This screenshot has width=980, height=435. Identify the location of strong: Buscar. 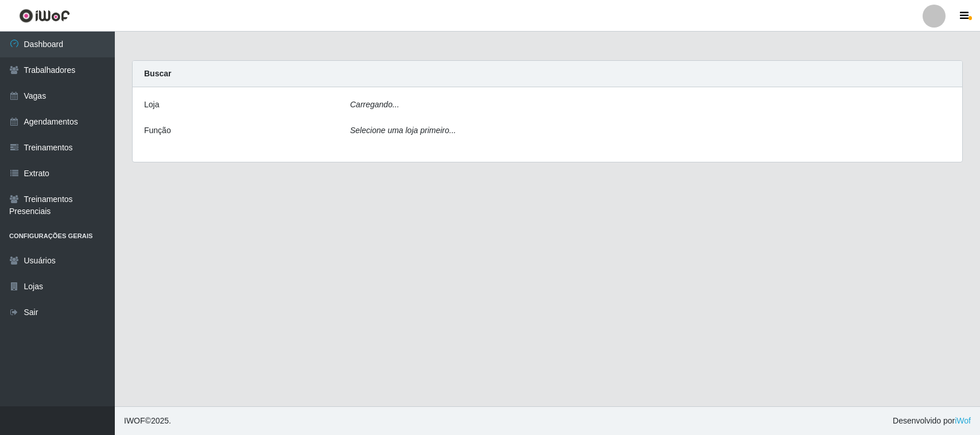
(157, 74).